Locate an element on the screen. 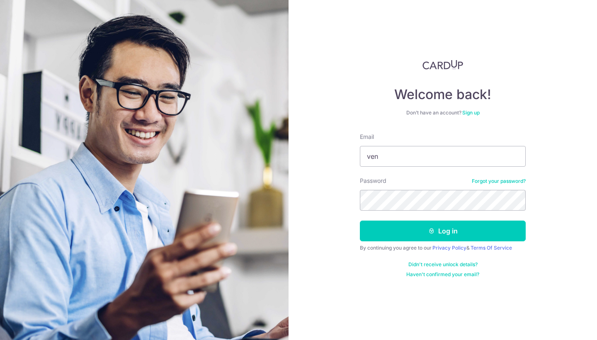  h4: Welcome back! is located at coordinates (443, 95).